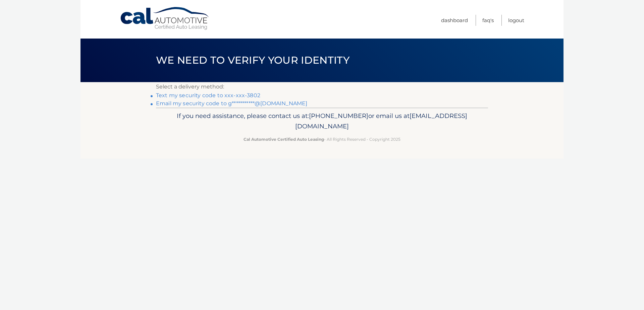  What do you see at coordinates (165, 18) in the screenshot?
I see `a: Cal Automotive` at bounding box center [165, 18].